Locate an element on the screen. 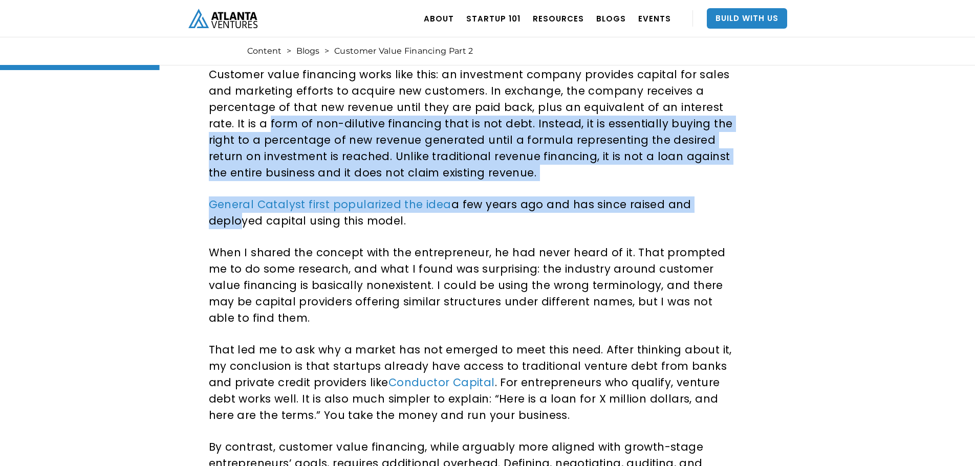 The width and height of the screenshot is (975, 466). p: When I shared the concept with the entrepreneur, he had never heard of it. That prompted me to do... is located at coordinates (473, 286).